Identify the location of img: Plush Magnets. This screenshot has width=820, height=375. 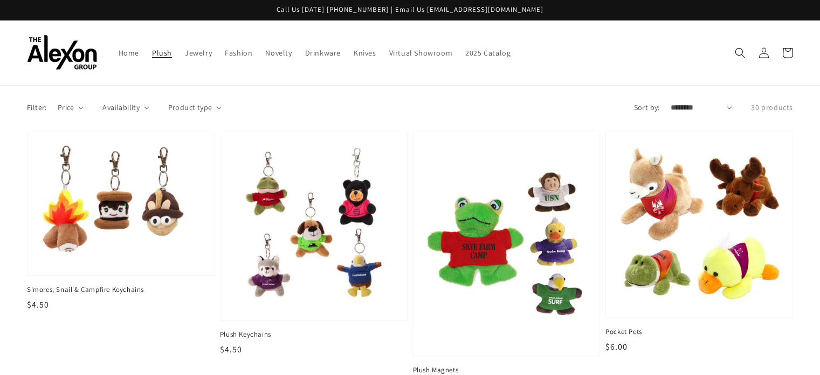
(507, 244).